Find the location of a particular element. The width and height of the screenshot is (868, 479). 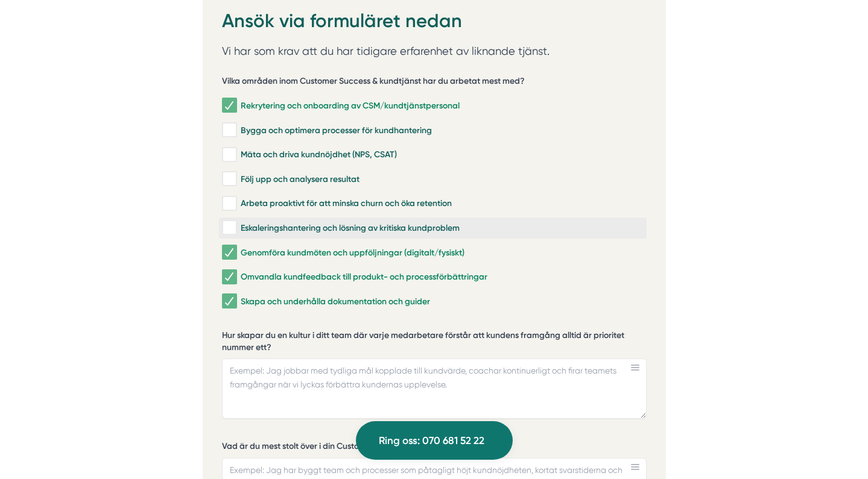

label: Hur skapar du en kultur i ditt team där varje medarbetare förstår att kundens framgång alltid är ... is located at coordinates (434, 343).